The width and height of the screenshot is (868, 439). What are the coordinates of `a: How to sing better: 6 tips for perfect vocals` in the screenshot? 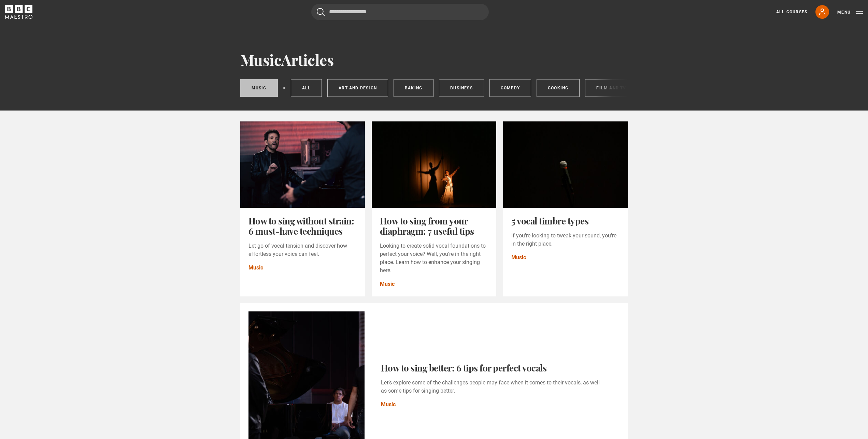 It's located at (464, 367).